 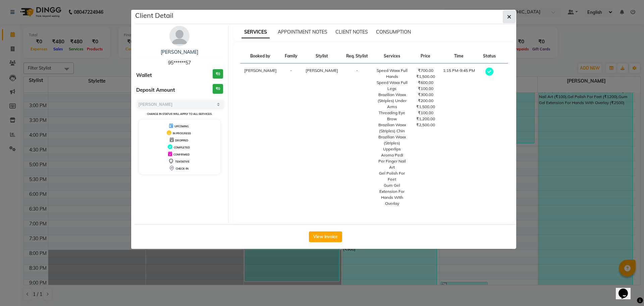 I want to click on small: Change in status will apply to all services., so click(x=179, y=114).